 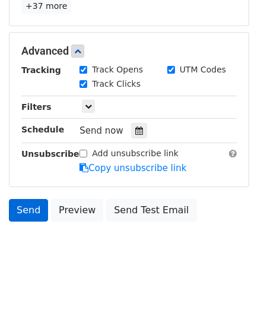 What do you see at coordinates (133, 168) in the screenshot?
I see `a: Copy unsubscribe link` at bounding box center [133, 168].